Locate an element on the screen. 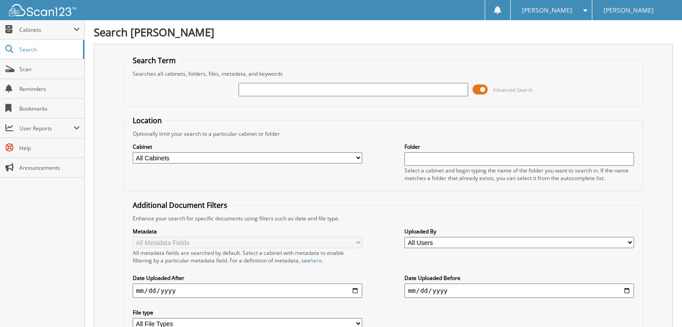  label: Uploaded By is located at coordinates (520, 231).